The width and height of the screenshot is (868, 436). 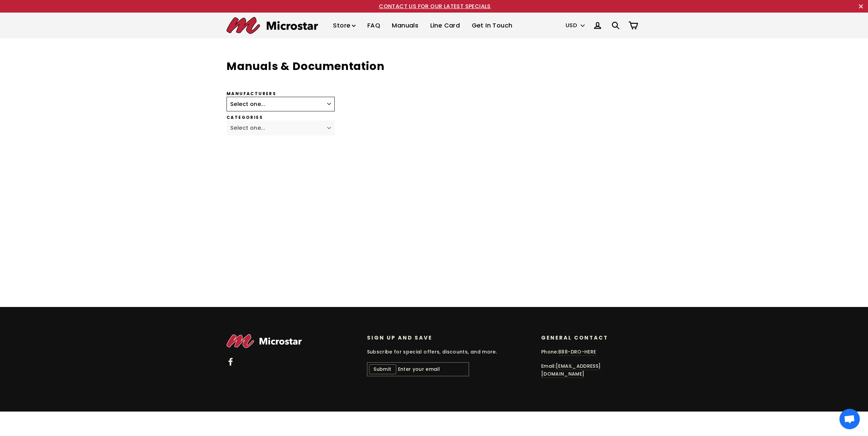 I want to click on p: Email:, so click(x=589, y=370).